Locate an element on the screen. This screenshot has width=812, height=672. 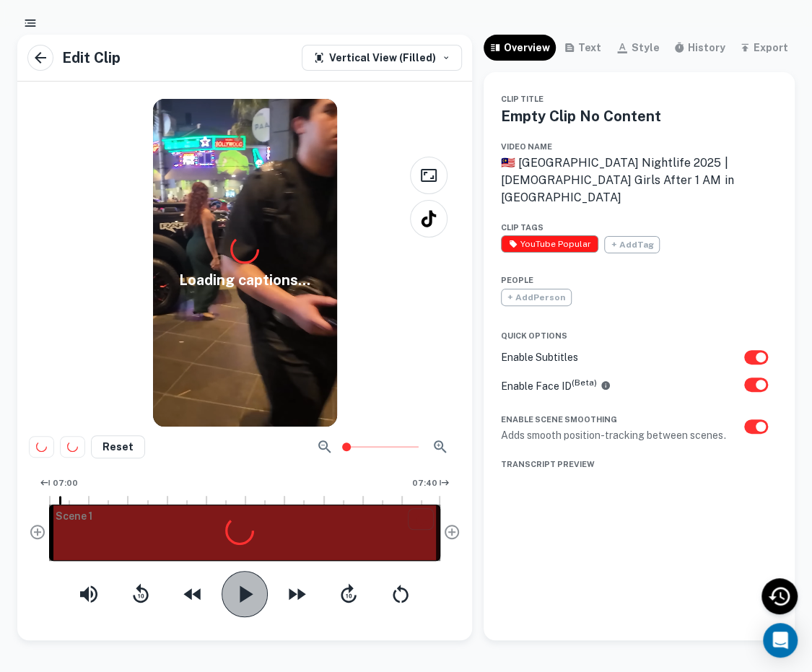
span: This clip is popular on YouTube is located at coordinates (549, 244).